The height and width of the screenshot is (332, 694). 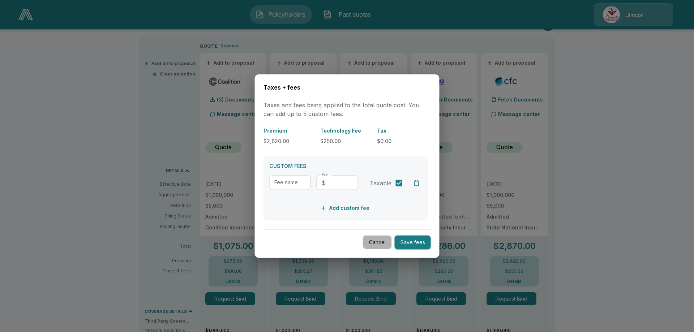 I want to click on p: CUSTOM FEES, so click(x=346, y=166).